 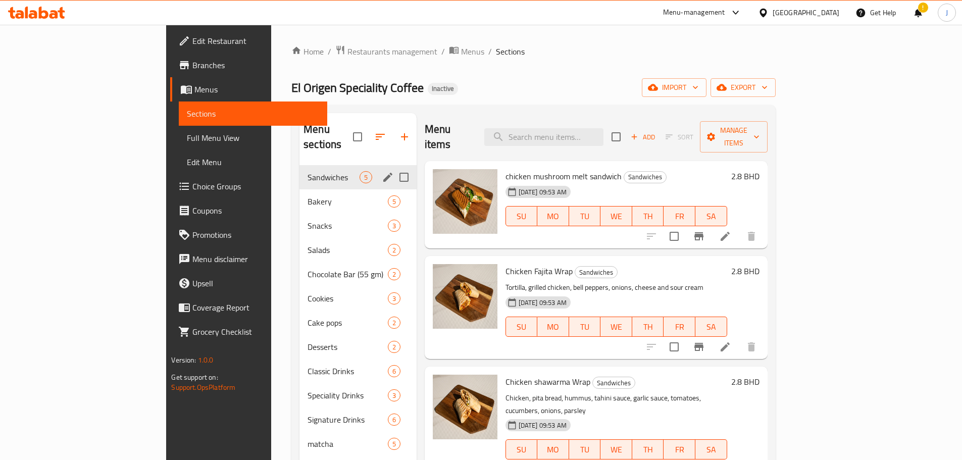 What do you see at coordinates (358, 444) in the screenshot?
I see `div: matcha5` at bounding box center [358, 444].